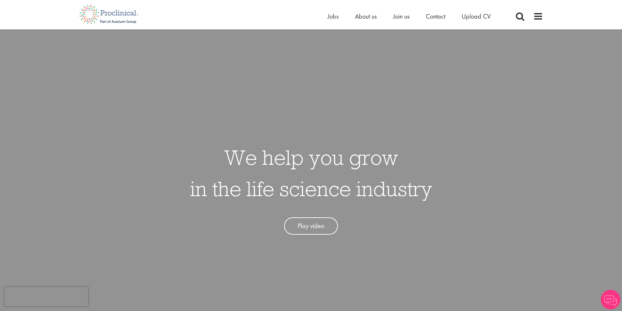 Image resolution: width=622 pixels, height=311 pixels. I want to click on a: Upload CV, so click(476, 16).